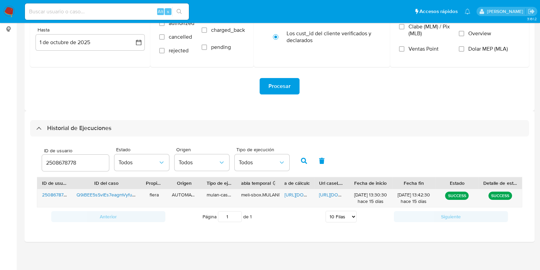  What do you see at coordinates (532, 19) in the screenshot?
I see `span: 3.161.2` at bounding box center [532, 19].